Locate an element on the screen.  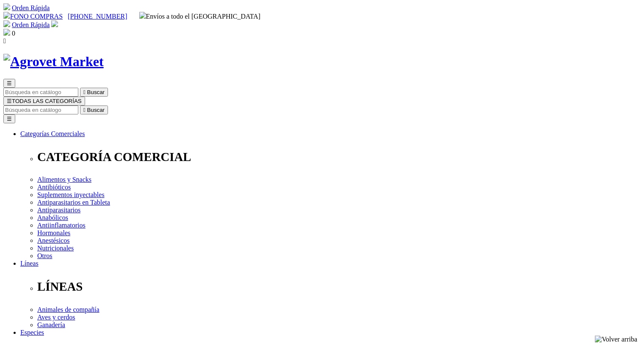
span: Antibióticos is located at coordinates (54, 187).